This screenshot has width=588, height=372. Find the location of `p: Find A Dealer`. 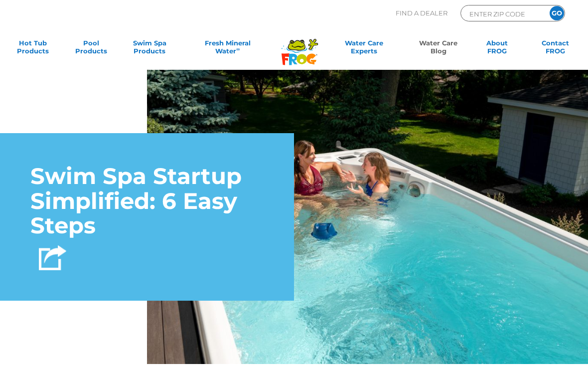

p: Find A Dealer is located at coordinates (422, 13).